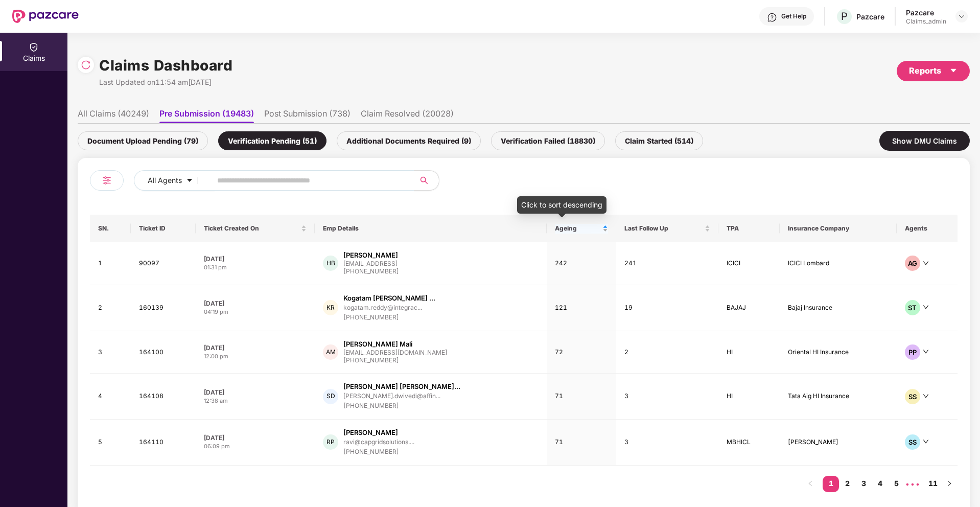 This screenshot has width=980, height=507. Describe the element at coordinates (330, 263) in the screenshot. I see `div: HB` at that location.